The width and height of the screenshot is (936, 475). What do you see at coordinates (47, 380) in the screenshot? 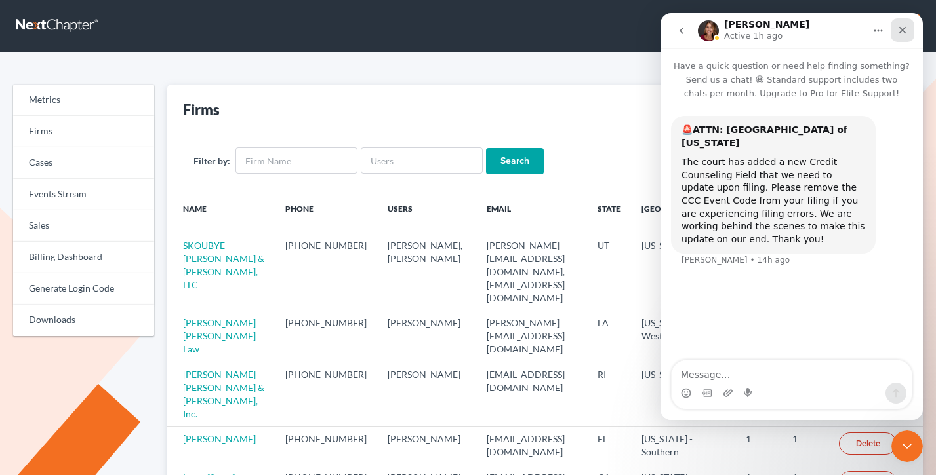
I see `button: Gif picker` at bounding box center [47, 380].